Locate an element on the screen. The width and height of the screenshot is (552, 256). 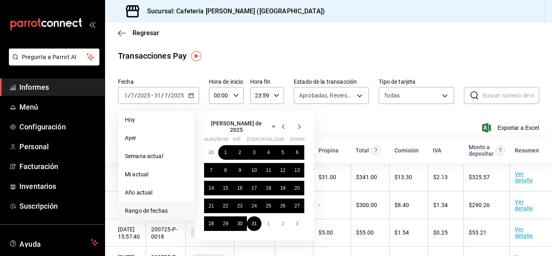
abbr: viernes is located at coordinates (273, 141).